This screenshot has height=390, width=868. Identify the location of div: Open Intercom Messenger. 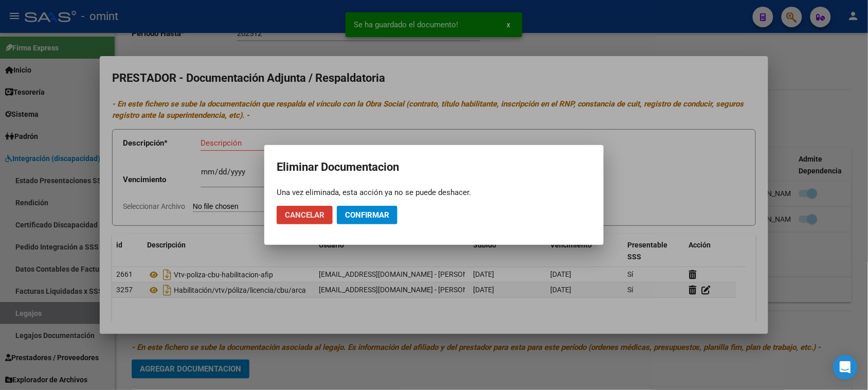
(846, 367).